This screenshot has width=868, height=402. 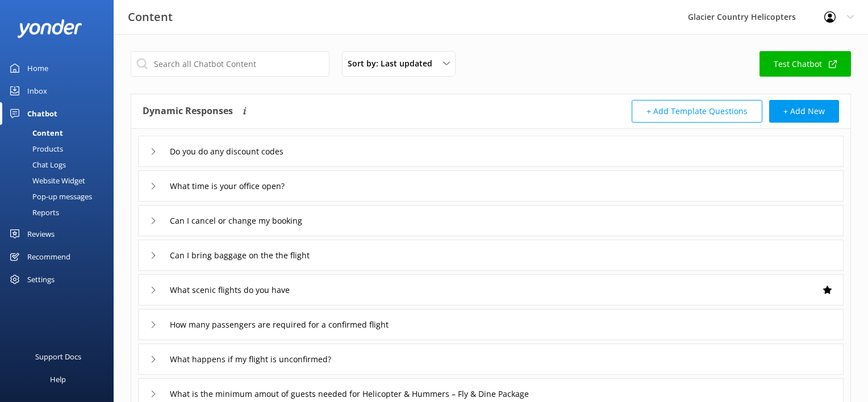 What do you see at coordinates (41, 279) in the screenshot?
I see `div: Settings` at bounding box center [41, 279].